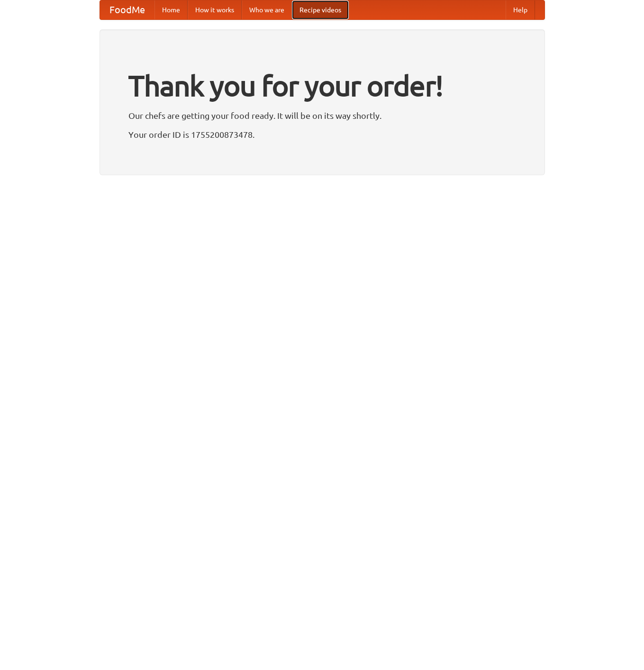  What do you see at coordinates (520, 10) in the screenshot?
I see `a: Help` at bounding box center [520, 10].